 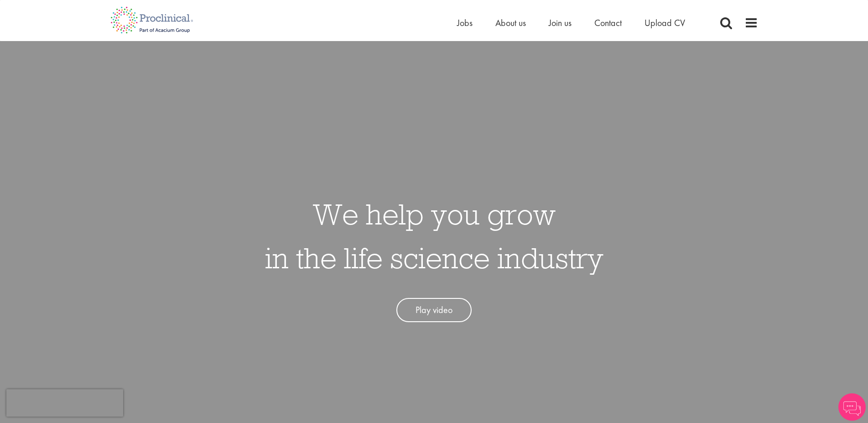 I want to click on span: Jobs, so click(x=465, y=23).